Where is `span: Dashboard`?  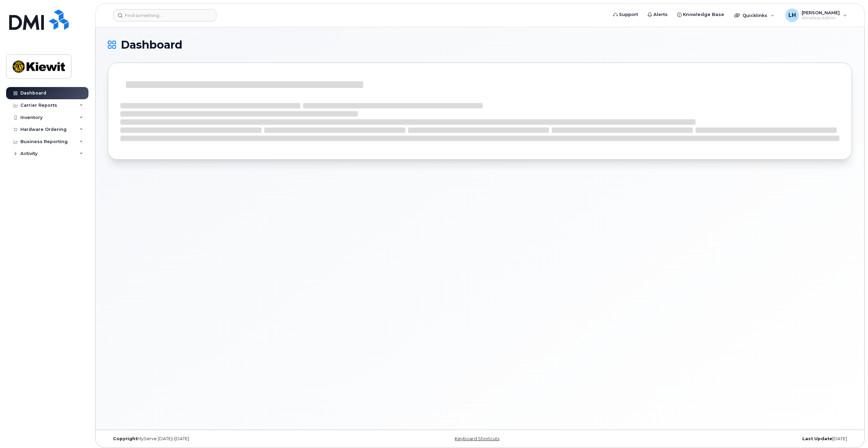 span: Dashboard is located at coordinates (152, 45).